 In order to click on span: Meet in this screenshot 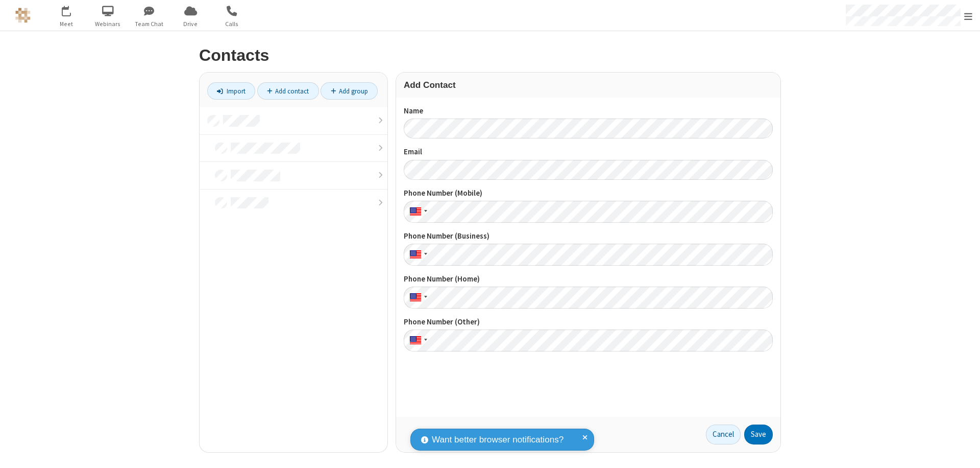, I will do `click(66, 24)`.